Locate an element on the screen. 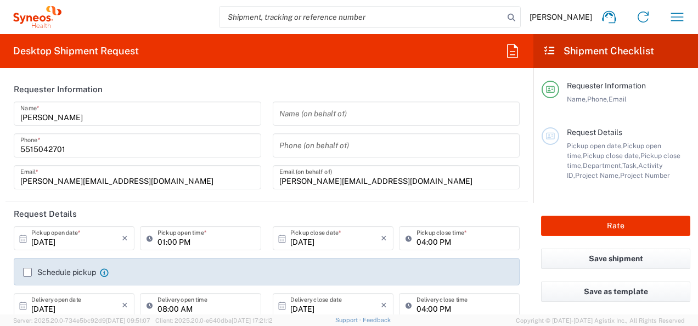  button: Save shipment is located at coordinates (615, 258).